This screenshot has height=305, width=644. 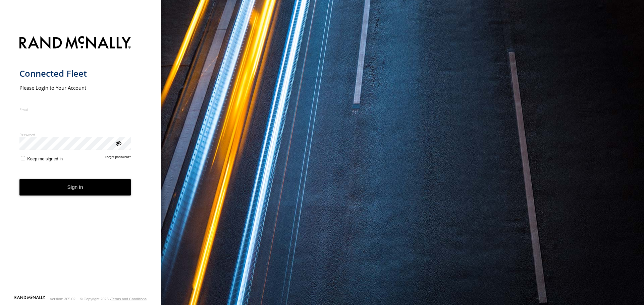 I want to click on div: ViewPassword, so click(x=118, y=143).